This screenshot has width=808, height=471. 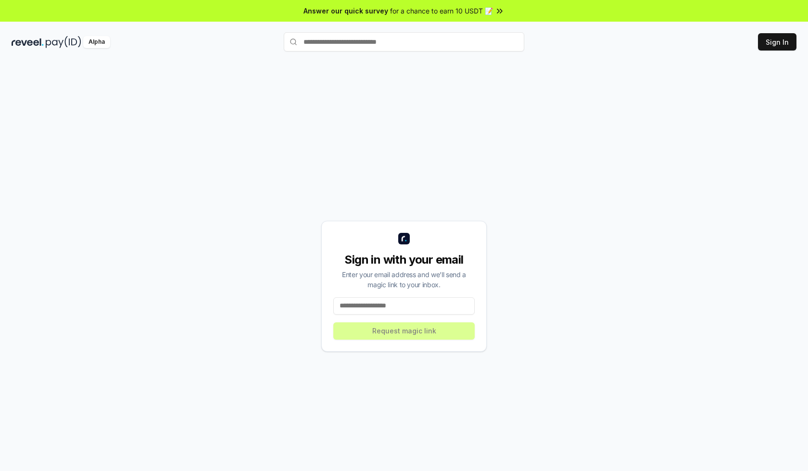 What do you see at coordinates (404, 279) in the screenshot?
I see `div: Enter your email address and we’ll send a magic link to your inbox.` at bounding box center [404, 279].